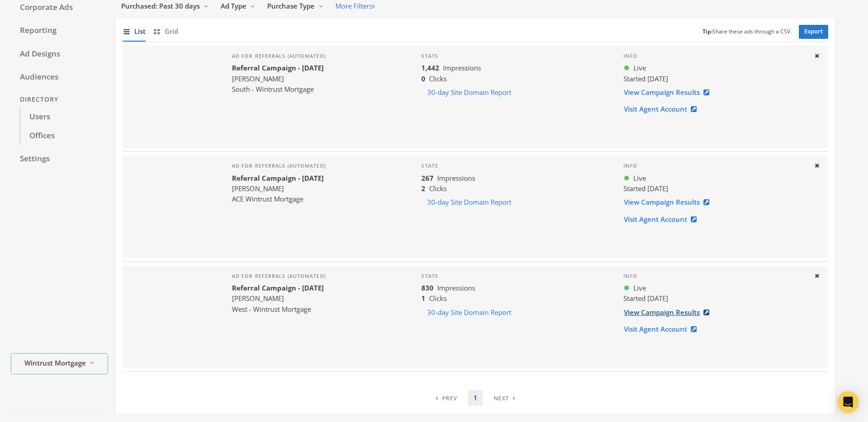  Describe the element at coordinates (813, 31) in the screenshot. I see `a: Export` at that location.